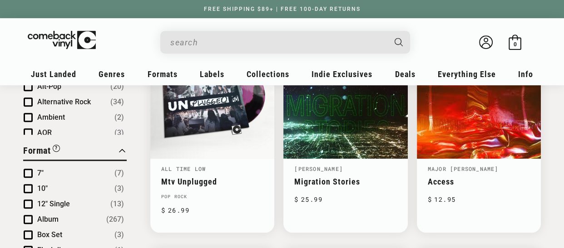 This screenshot has height=248, width=564. What do you see at coordinates (345, 182) in the screenshot?
I see `a: Migration Stories` at bounding box center [345, 182].